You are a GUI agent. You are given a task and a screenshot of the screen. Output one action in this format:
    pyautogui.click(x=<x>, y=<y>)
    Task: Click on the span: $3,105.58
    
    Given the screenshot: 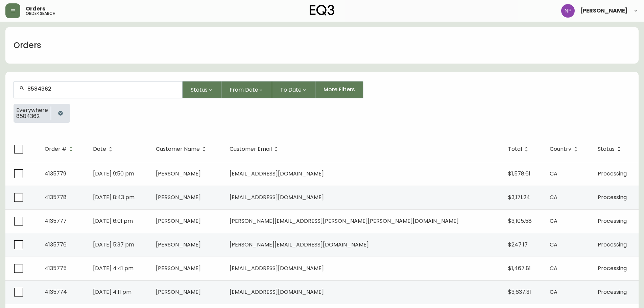 What is the action you would take?
    pyautogui.click(x=520, y=221)
    